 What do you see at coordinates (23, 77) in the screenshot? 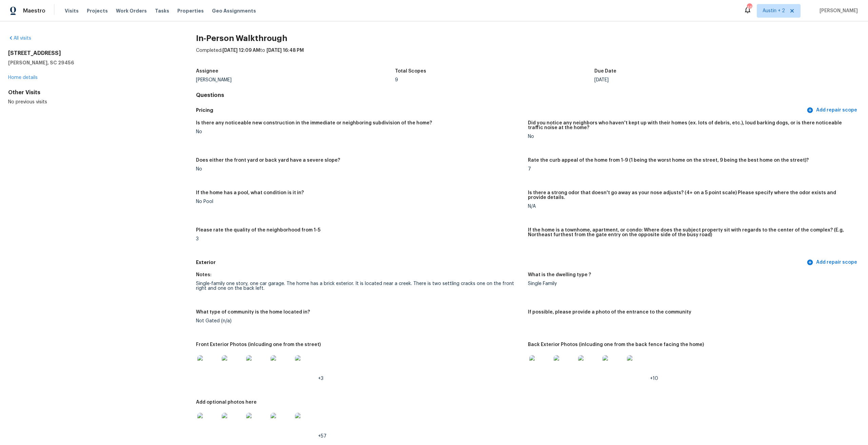
I see `a: Home details` at bounding box center [23, 77].